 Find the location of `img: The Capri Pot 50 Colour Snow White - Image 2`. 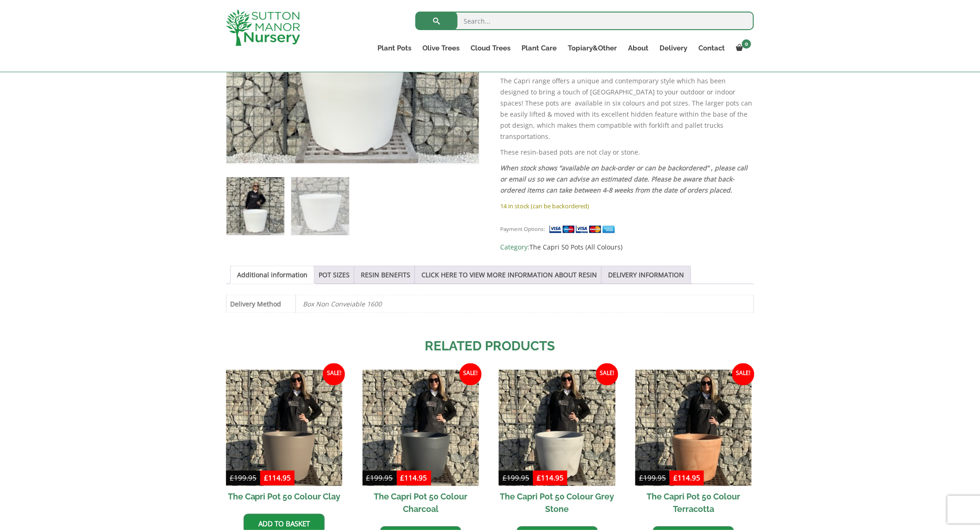

img: The Capri Pot 50 Colour Snow White - Image 2 is located at coordinates (320, 206).